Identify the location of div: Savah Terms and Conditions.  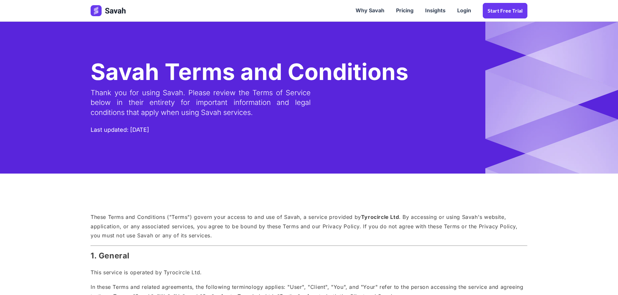
(250, 72).